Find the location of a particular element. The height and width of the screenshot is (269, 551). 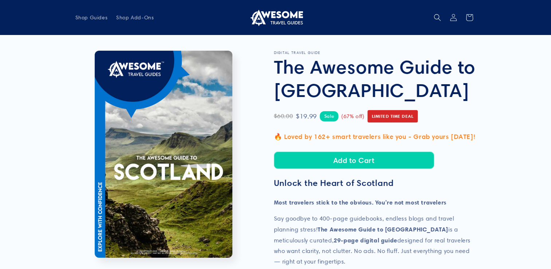

span: Shop Add-Ons is located at coordinates (135, 17).